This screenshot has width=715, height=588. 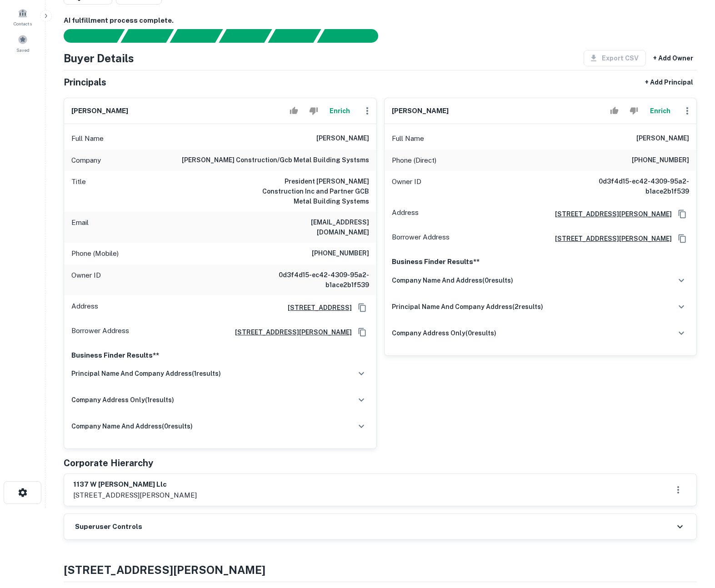 What do you see at coordinates (86, 161) in the screenshot?
I see `p: Company` at bounding box center [86, 161].